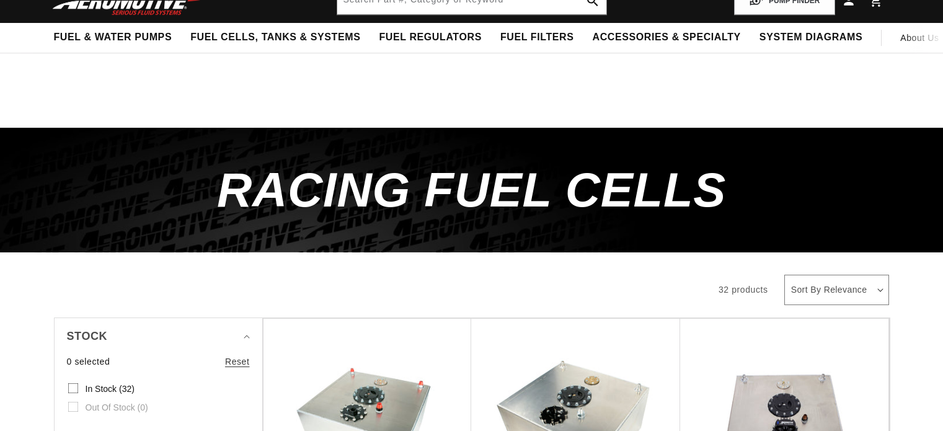 The height and width of the screenshot is (431, 943). I want to click on span: Stock, so click(87, 336).